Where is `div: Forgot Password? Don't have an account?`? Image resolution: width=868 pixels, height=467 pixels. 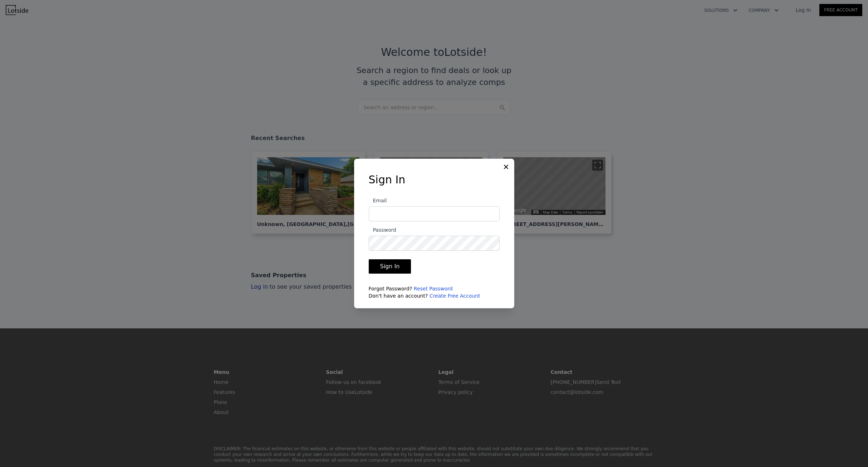
div: Forgot Password? Don't have an account? is located at coordinates (434, 292).